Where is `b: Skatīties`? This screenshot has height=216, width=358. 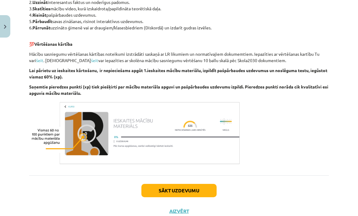
b: Skatīties is located at coordinates (41, 8).